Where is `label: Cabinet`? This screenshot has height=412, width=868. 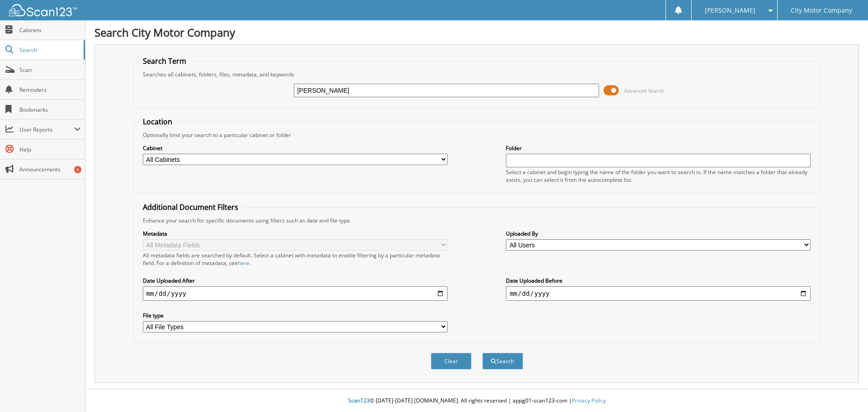 label: Cabinet is located at coordinates (295, 148).